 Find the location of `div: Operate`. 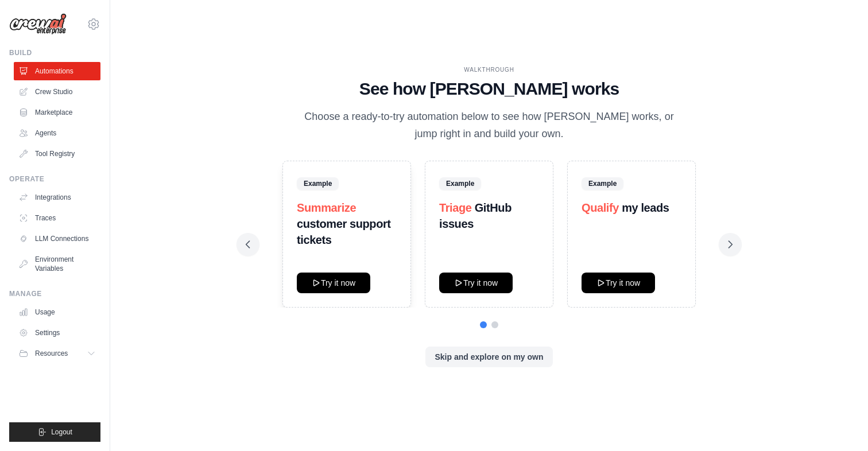

div: Operate is located at coordinates (55, 179).